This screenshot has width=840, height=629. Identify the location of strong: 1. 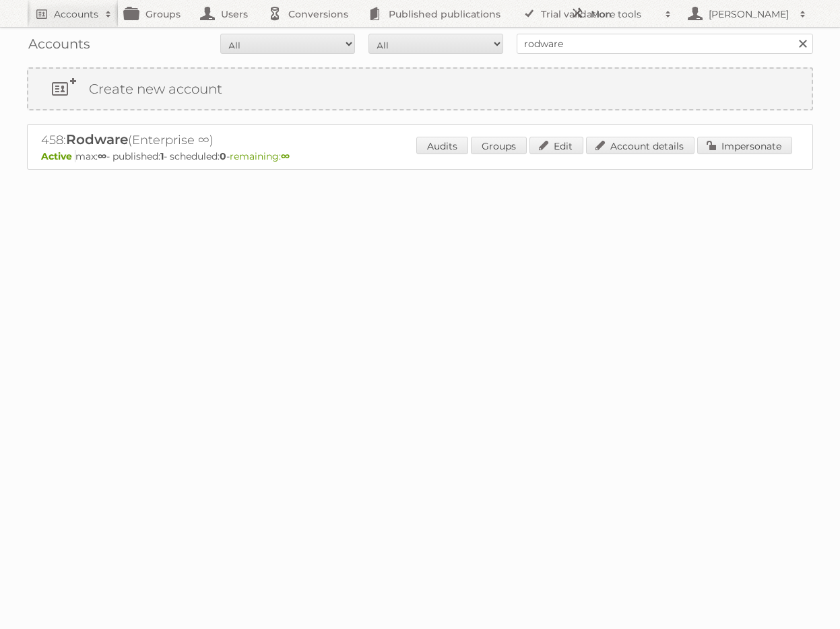
(162, 156).